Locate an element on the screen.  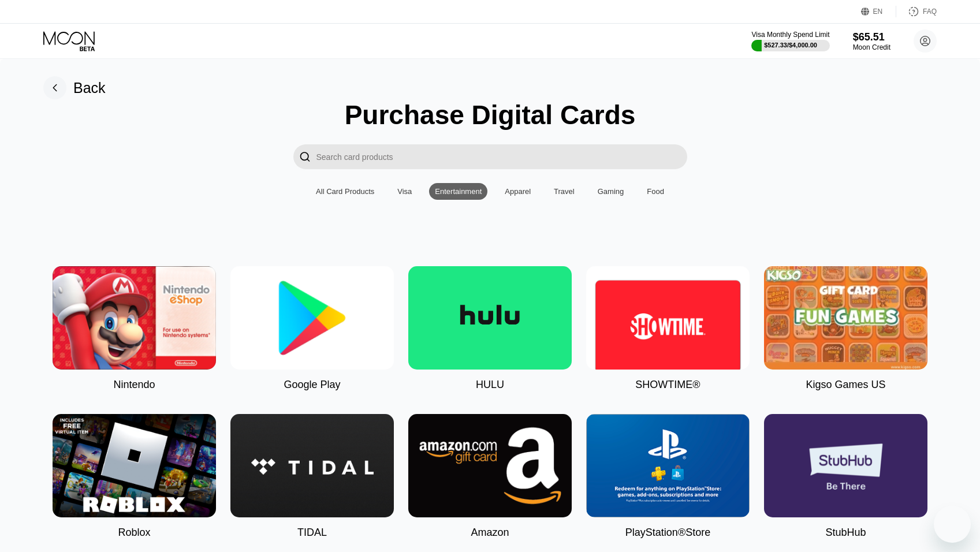
input: Search card products is located at coordinates (502, 156).